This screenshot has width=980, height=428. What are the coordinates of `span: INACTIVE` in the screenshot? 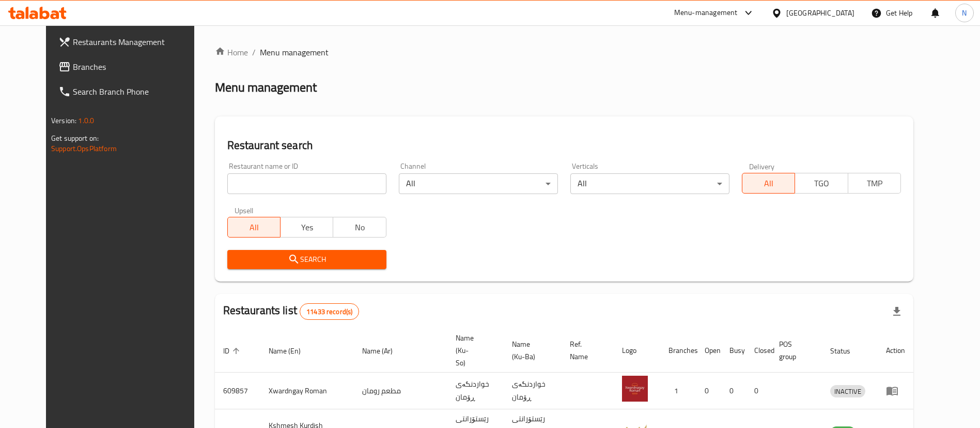 It's located at (848, 391).